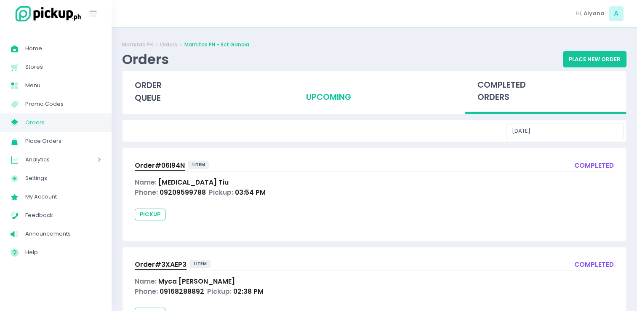 The height and width of the screenshot is (311, 637). I want to click on span: order queue, so click(148, 91).